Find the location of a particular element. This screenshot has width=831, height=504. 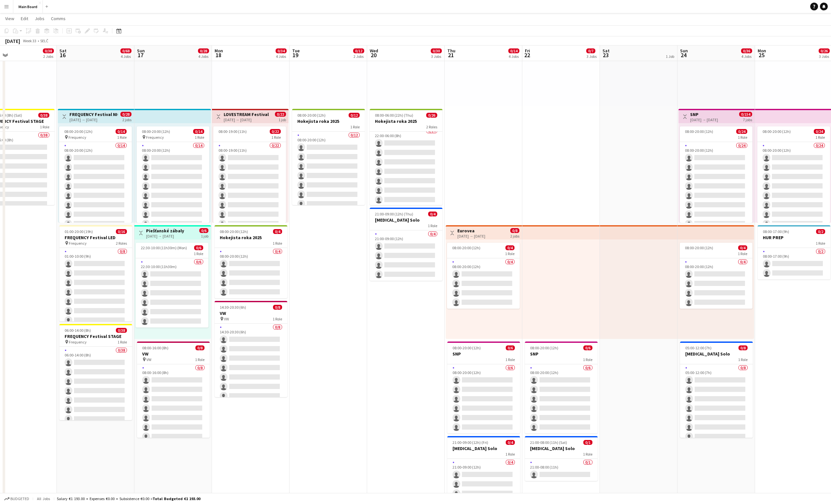

h3: Eurovea is located at coordinates (471, 230).